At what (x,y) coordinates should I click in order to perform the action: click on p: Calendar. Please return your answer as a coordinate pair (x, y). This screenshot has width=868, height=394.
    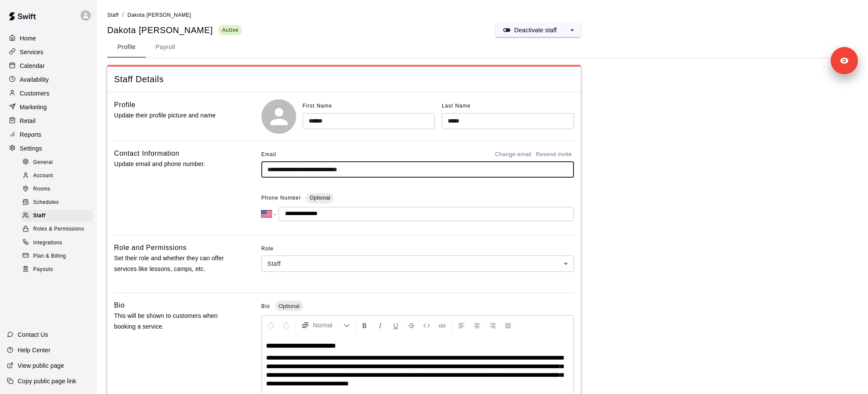
    Looking at the image, I should click on (32, 66).